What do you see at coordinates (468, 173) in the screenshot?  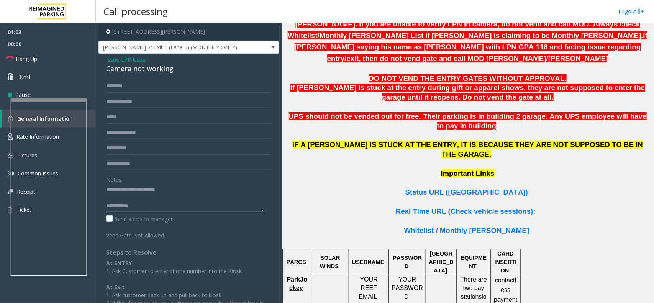 I see `span: Important Links` at bounding box center [468, 173].